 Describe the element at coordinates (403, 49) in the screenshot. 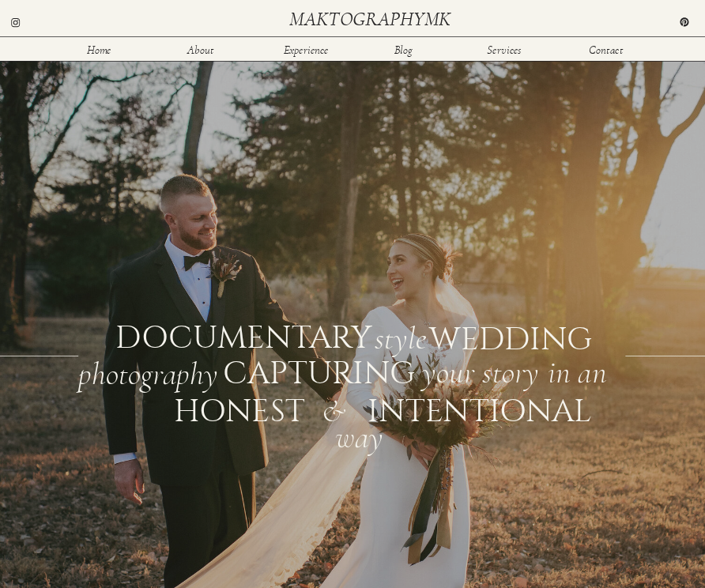

I see `nav: Blog` at that location.